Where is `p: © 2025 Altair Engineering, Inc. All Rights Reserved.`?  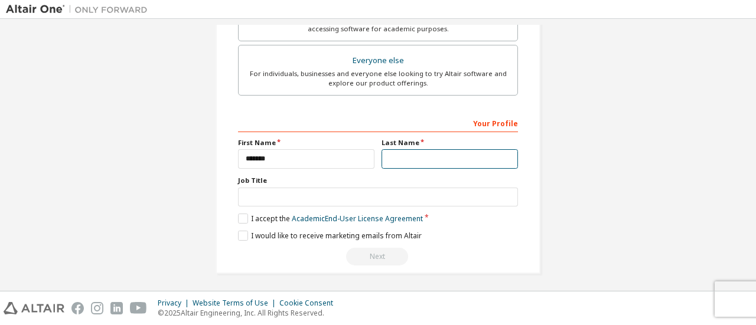 p: © 2025 Altair Engineering, Inc. All Rights Reserved. is located at coordinates (249, 313).